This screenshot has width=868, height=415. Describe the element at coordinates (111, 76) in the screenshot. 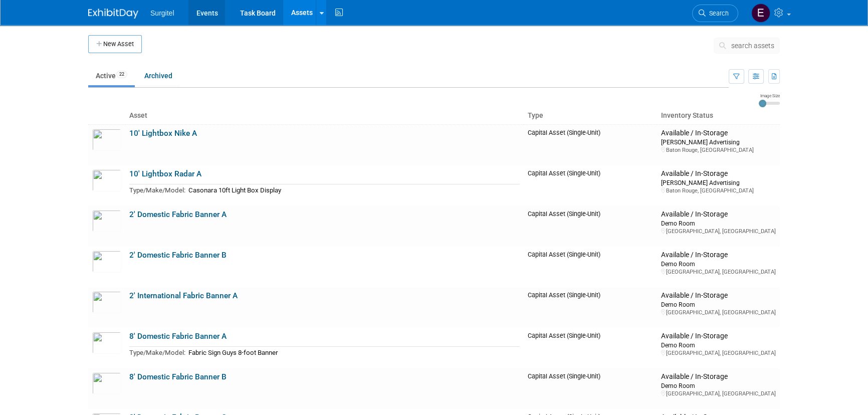

I see `a: Active22` at that location.